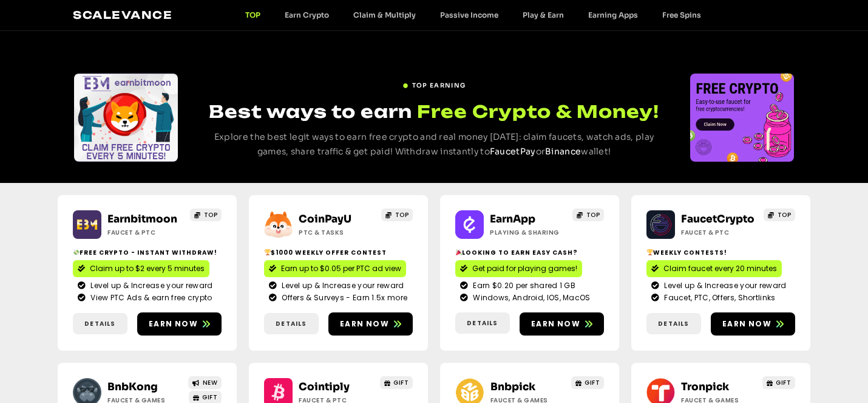  I want to click on span: Windows, Android, IOS, MacOS, so click(530, 297).